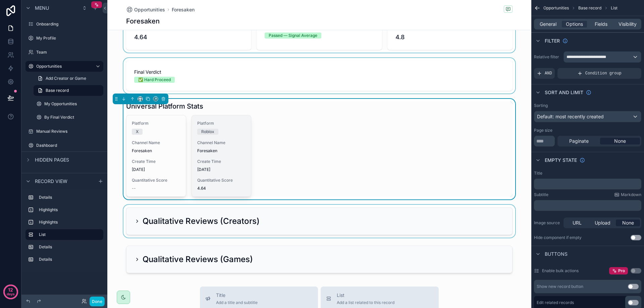 The height and width of the screenshot is (308, 644). What do you see at coordinates (574, 24) in the screenshot?
I see `span: Options` at bounding box center [574, 24].